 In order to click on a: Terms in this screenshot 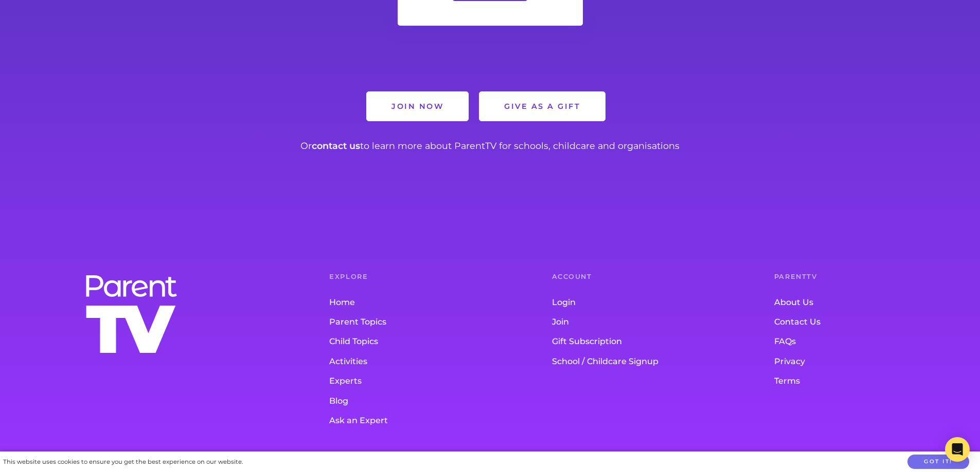, I will do `click(864, 382)`.